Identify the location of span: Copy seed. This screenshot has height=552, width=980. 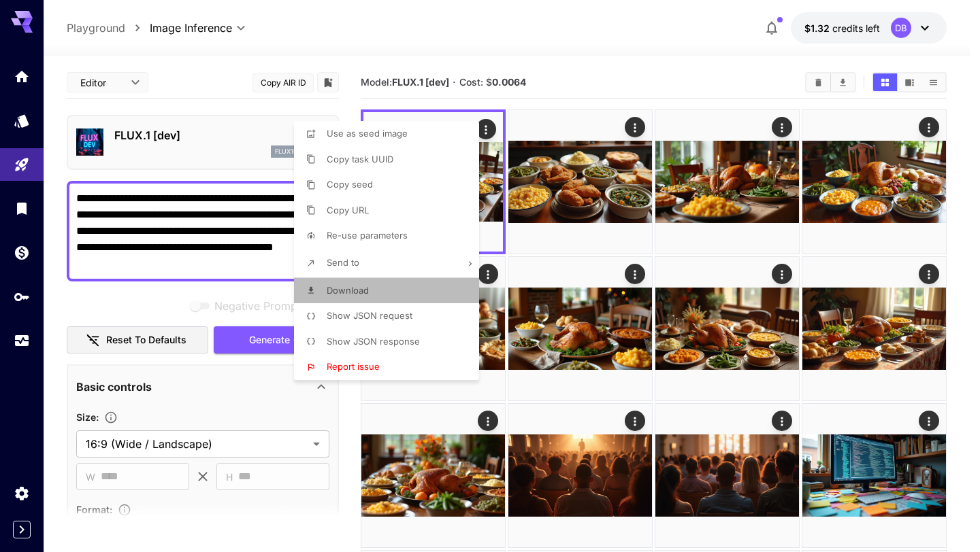
(349, 184).